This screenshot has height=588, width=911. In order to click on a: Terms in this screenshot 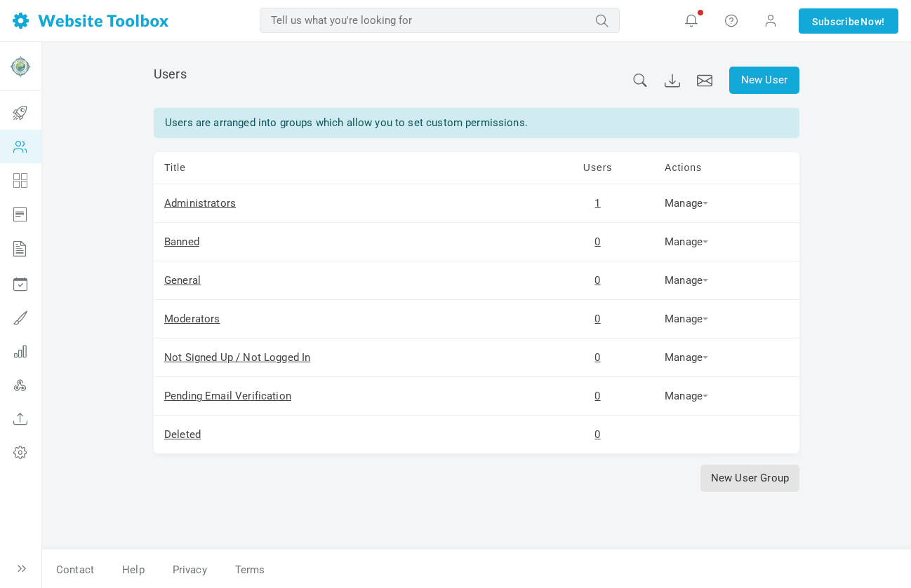, I will do `click(242, 570)`.